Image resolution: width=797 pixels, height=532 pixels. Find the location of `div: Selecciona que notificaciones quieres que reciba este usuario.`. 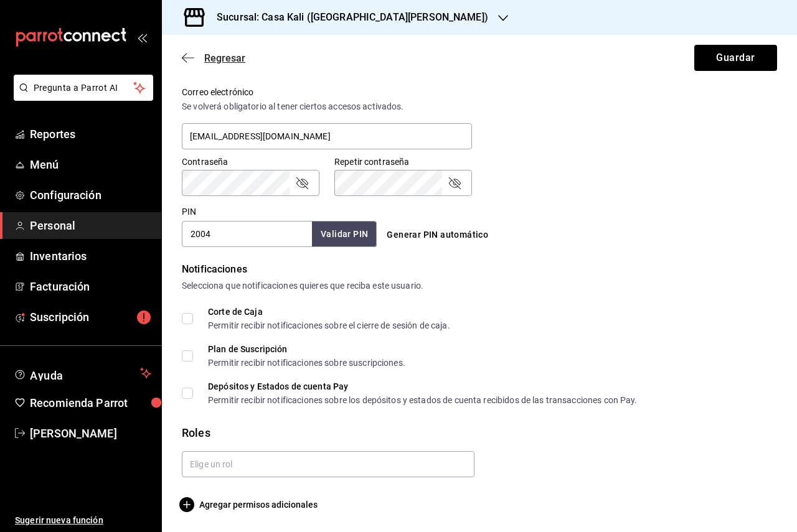

div: Selecciona que notificaciones quieres que reciba este usuario. is located at coordinates (480, 285).